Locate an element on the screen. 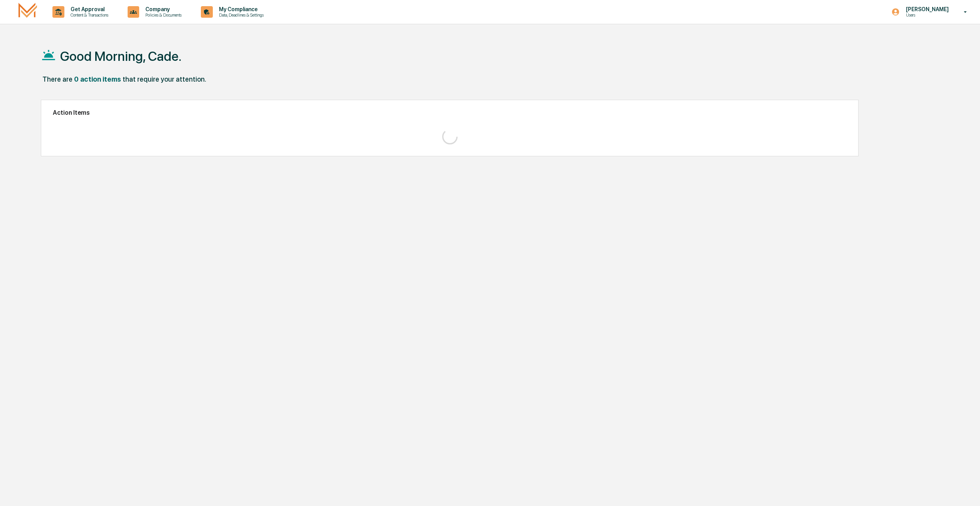 The height and width of the screenshot is (506, 980). div: 0 action items is located at coordinates (98, 79).